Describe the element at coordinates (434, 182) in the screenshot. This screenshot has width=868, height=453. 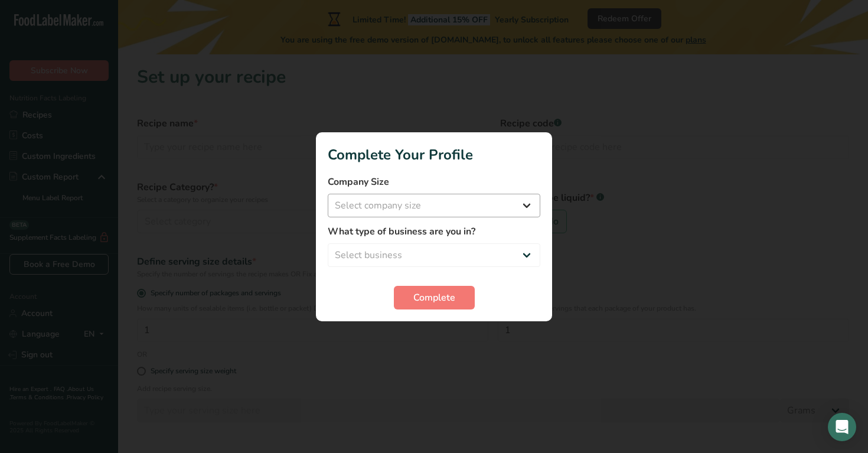
I see `label: Company Size` at that location.